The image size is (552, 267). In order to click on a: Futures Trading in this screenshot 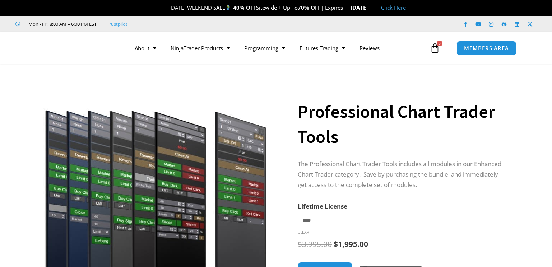, I will do `click(322, 48)`.